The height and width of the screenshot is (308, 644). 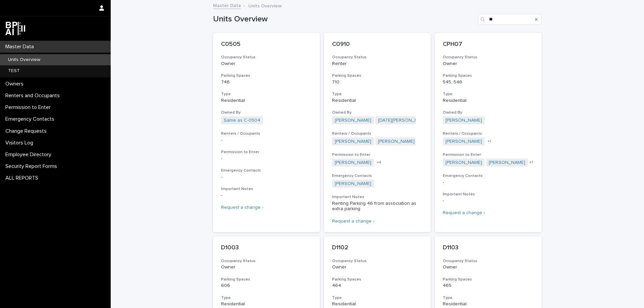 What do you see at coordinates (27, 131) in the screenshot?
I see `p: Change Requests` at bounding box center [27, 131].